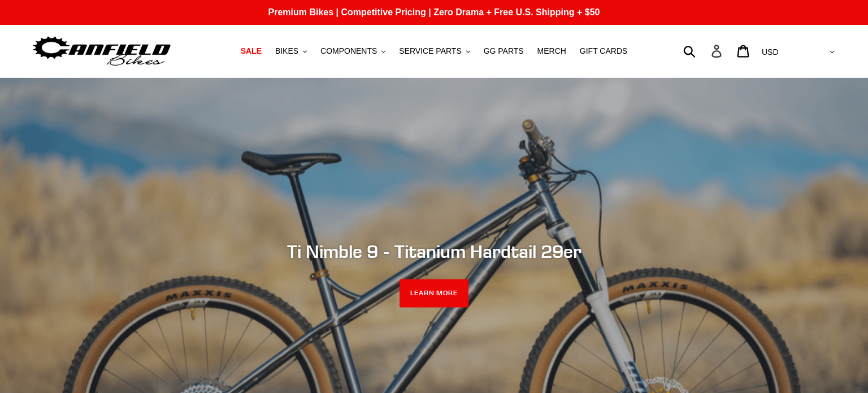  What do you see at coordinates (504, 51) in the screenshot?
I see `a: GG PARTS` at bounding box center [504, 51].